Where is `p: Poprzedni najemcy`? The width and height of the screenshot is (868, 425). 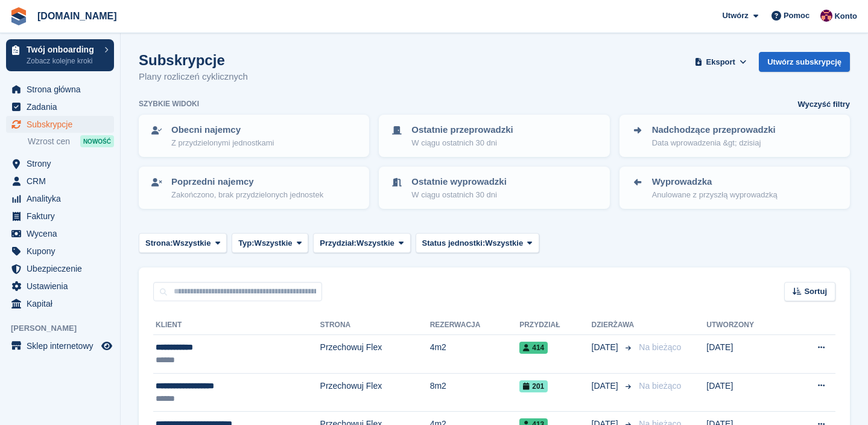
p: Poprzedni najemcy is located at coordinates (248, 182).